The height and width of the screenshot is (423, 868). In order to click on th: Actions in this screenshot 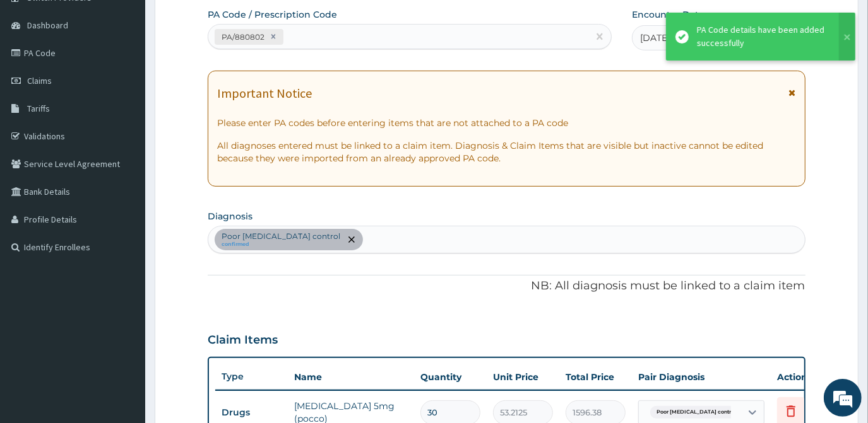, I will do `click(802, 377)`.